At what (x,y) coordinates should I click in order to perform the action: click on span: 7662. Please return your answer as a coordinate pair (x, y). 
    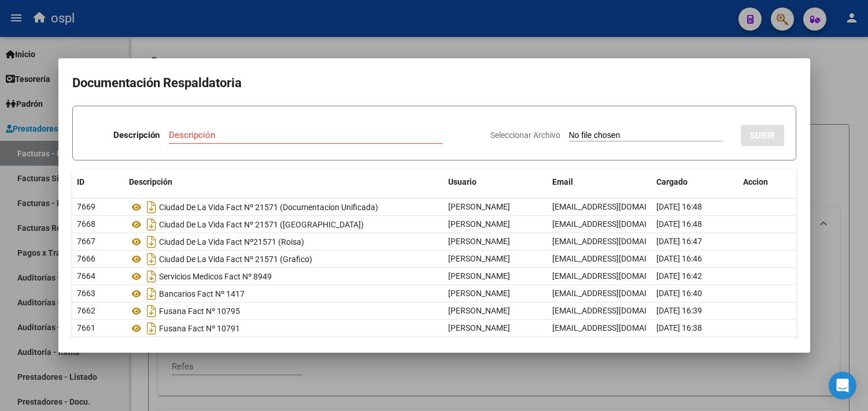
    Looking at the image, I should click on (86, 310).